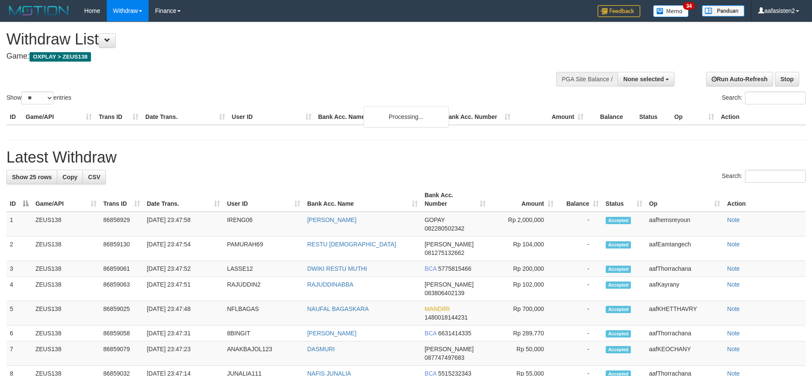 Image resolution: width=812 pixels, height=376 pixels. I want to click on span: Show 25 rows, so click(32, 177).